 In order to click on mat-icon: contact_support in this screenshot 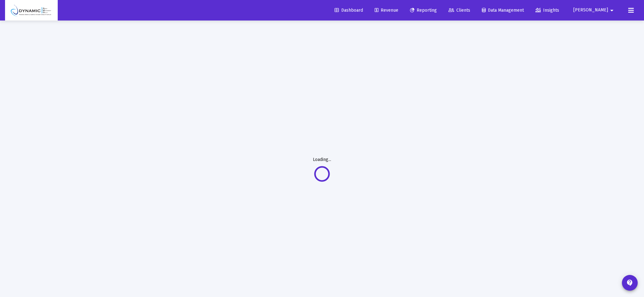, I will do `click(629, 283)`.